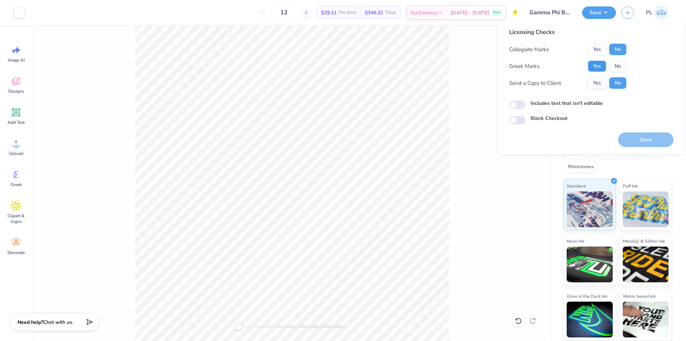 This screenshot has width=686, height=341. Describe the element at coordinates (16, 218) in the screenshot. I see `span: Clipart & logos` at that location.